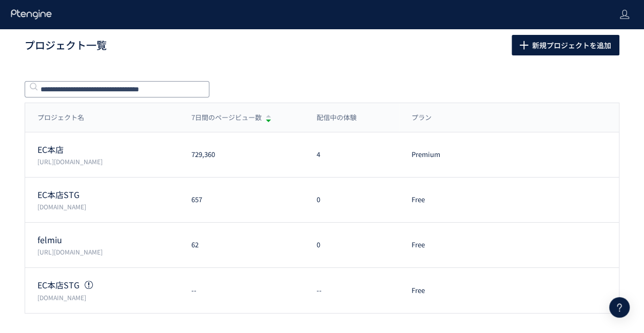 This screenshot has width=644, height=333. I want to click on span: 新規プロジェクトを追加, so click(571, 45).